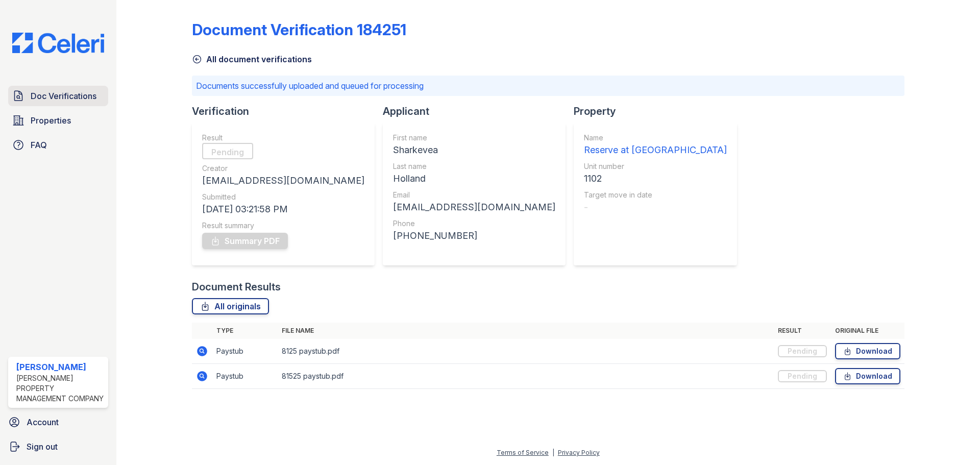 The image size is (980, 465). What do you see at coordinates (659, 111) in the screenshot?
I see `div: Property` at bounding box center [659, 111].